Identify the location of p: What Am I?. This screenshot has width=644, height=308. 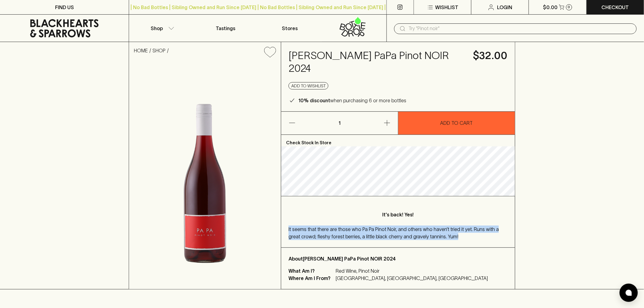
(312, 271).